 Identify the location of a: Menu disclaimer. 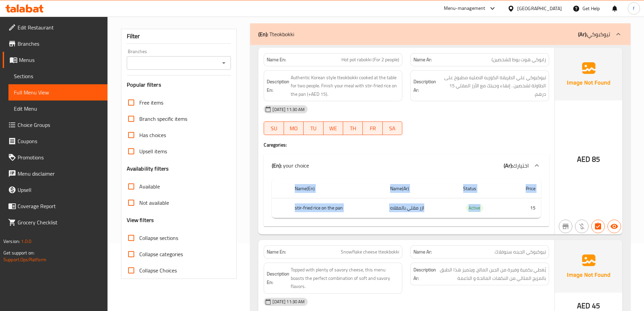
(55, 174).